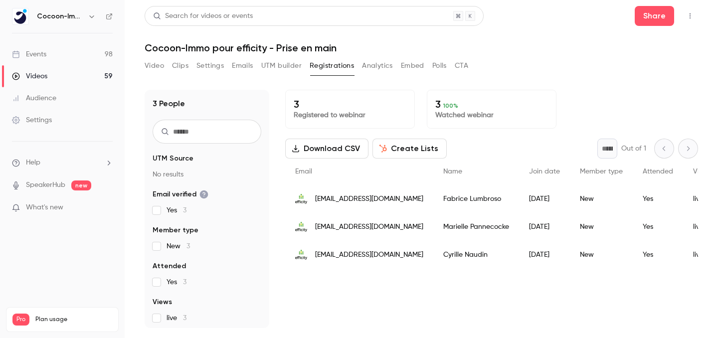 This screenshot has height=338, width=718. I want to click on button: Top Bar Actions, so click(690, 16).